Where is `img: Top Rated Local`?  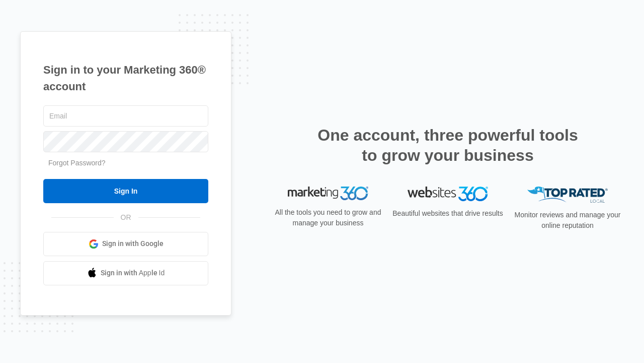 img: Top Rated Local is located at coordinates (568, 195).